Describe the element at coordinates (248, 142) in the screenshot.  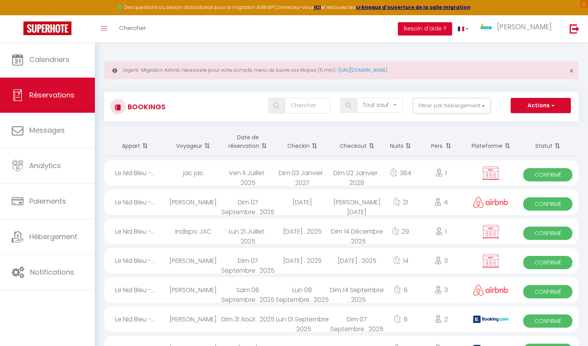
I see `th: Sort by booking date` at that location.